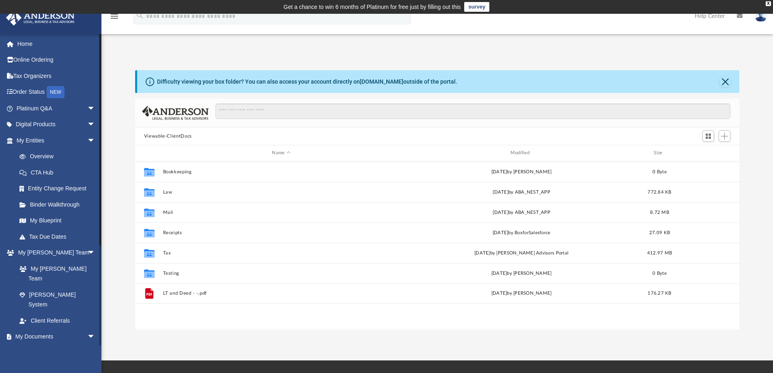 The image size is (773, 373). What do you see at coordinates (56, 140) in the screenshot?
I see `a: My Entitiesarrow_drop_down` at bounding box center [56, 140].